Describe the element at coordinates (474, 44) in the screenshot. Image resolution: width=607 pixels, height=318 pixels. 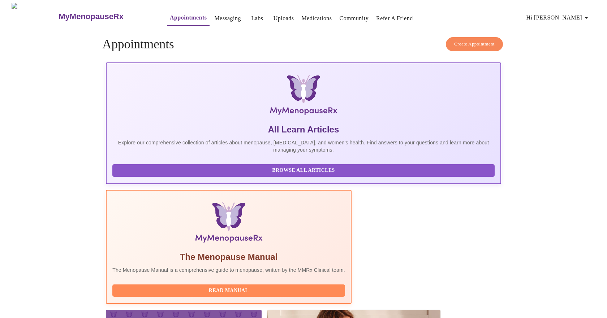
I see `span: Create Appointment` at that location.